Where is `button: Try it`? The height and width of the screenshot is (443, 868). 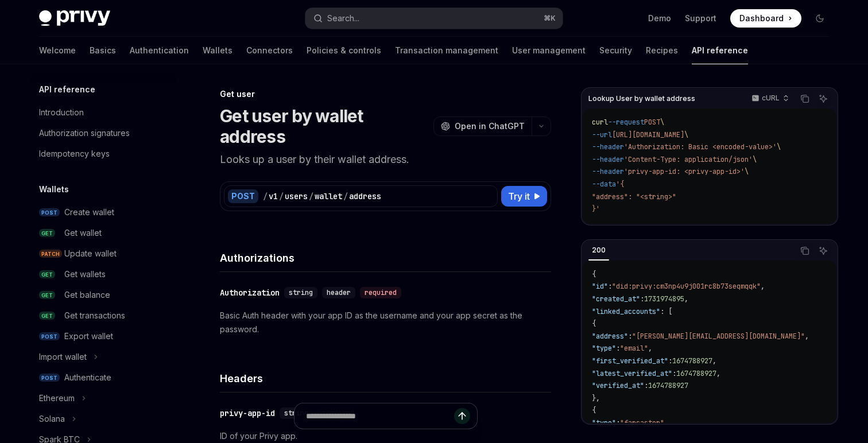
button: Try it is located at coordinates (524, 196).